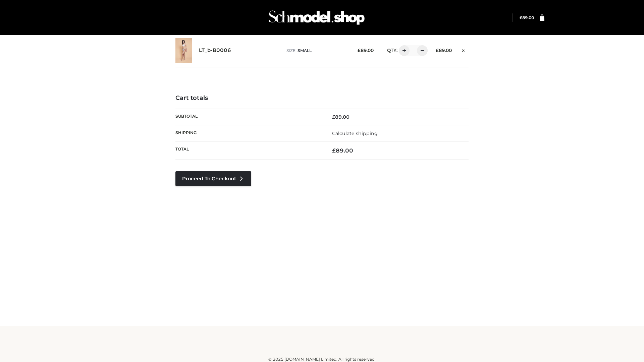  I want to click on th: Subtotal, so click(248, 116).